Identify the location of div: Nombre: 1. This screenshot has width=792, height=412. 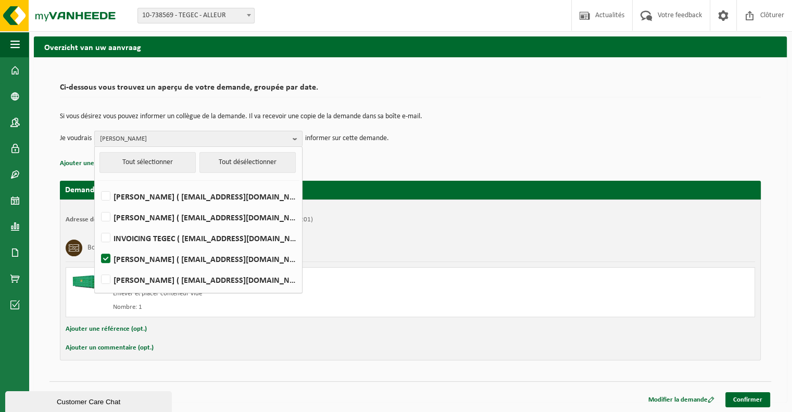
(282, 307).